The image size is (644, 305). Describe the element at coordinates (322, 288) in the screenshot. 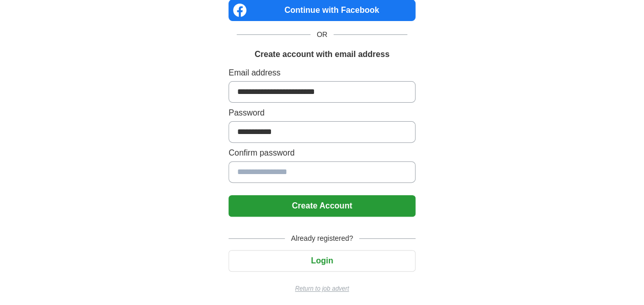

I see `a: Return to job advert` at that location.